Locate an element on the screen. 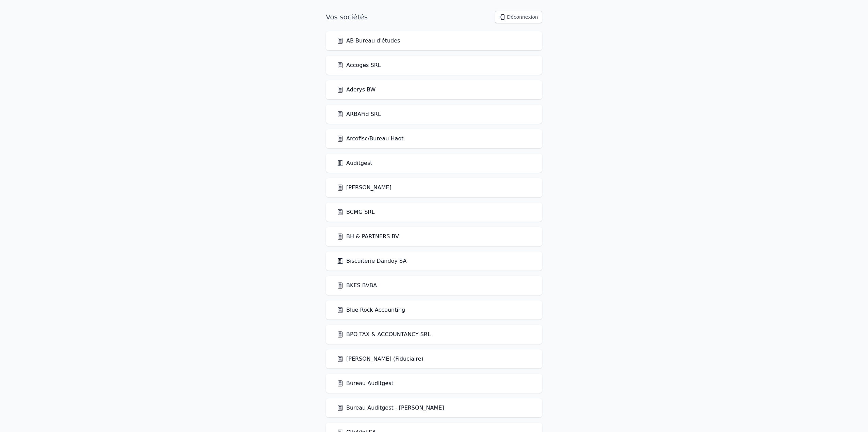  a: BPO TAX & ACCOUNTANCY SRL is located at coordinates (384, 335).